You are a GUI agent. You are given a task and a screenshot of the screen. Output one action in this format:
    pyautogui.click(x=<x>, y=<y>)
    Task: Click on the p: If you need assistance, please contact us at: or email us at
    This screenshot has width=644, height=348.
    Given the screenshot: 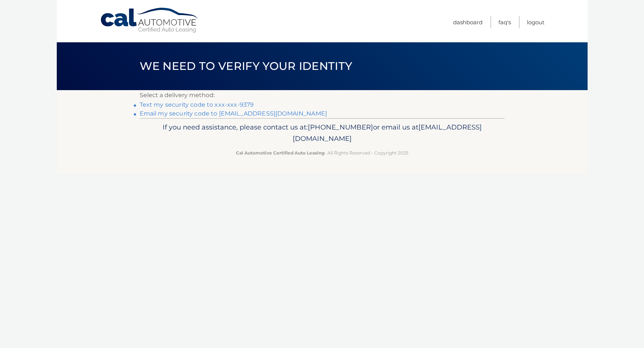 What is the action you would take?
    pyautogui.click(x=322, y=133)
    